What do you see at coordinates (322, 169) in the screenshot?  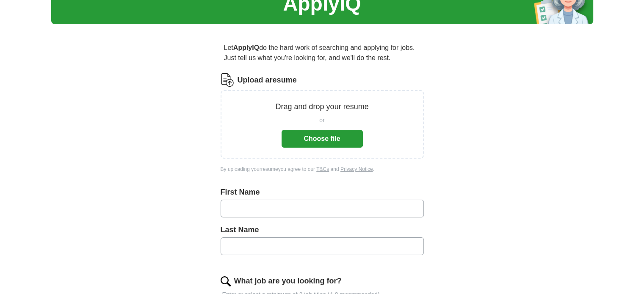 I see `div: By uploading your resume you agree to our and .` at bounding box center [322, 169].